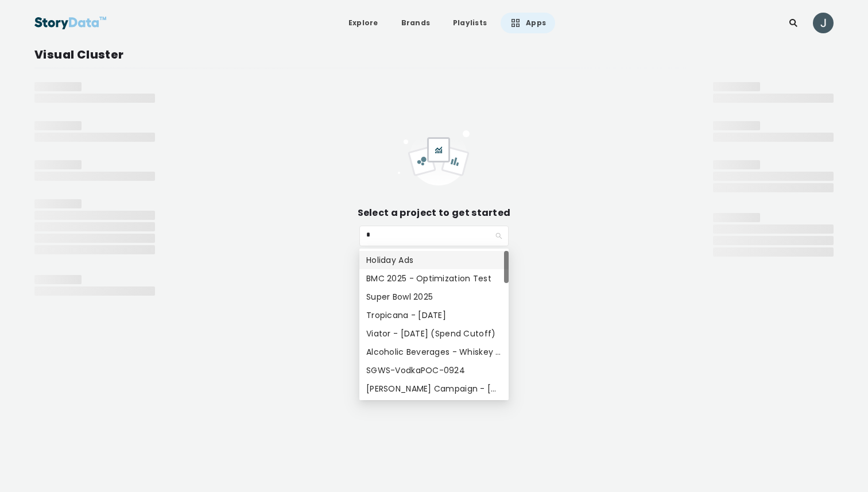 This screenshot has width=868, height=492. What do you see at coordinates (363, 23) in the screenshot?
I see `a: Explore` at bounding box center [363, 23].